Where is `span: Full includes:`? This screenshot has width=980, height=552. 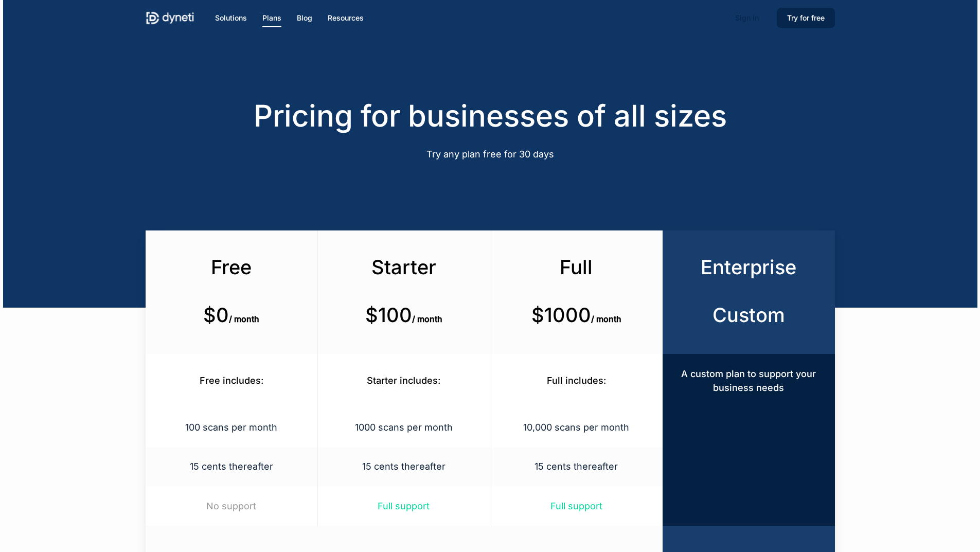
span: Full includes: is located at coordinates (576, 380).